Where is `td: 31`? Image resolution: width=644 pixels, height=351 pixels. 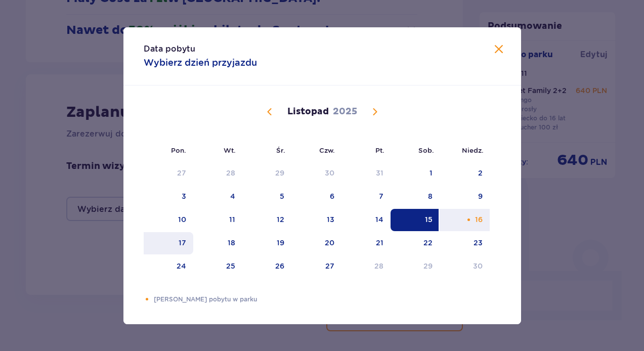 td: 31 is located at coordinates (366, 174).